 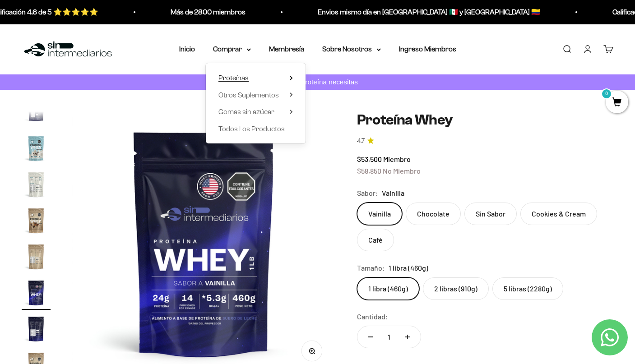 What do you see at coordinates (402, 170) in the screenshot?
I see `span: No Miembro` at bounding box center [402, 170].